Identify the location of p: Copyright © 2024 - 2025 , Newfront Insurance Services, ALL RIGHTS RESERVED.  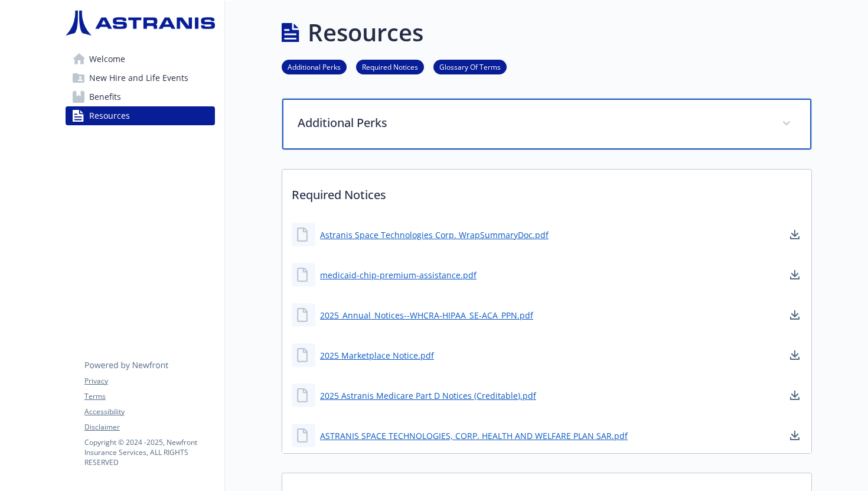
(149, 452).